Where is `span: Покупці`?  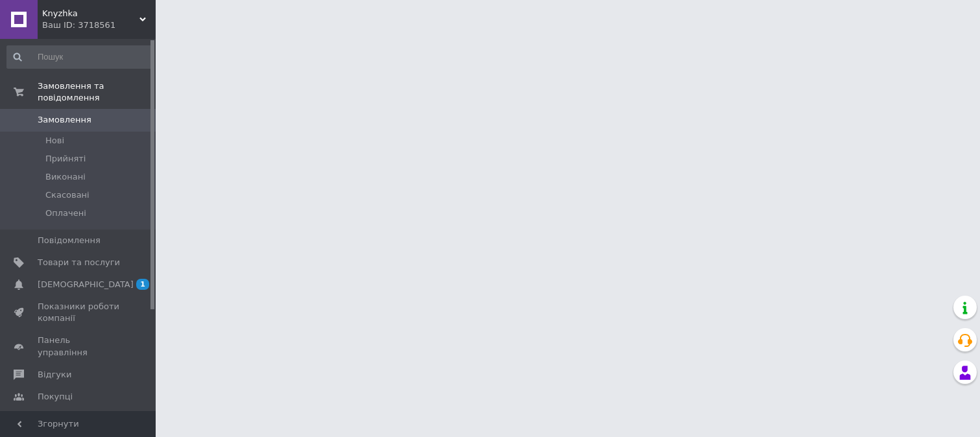
span: Покупці is located at coordinates (55, 397).